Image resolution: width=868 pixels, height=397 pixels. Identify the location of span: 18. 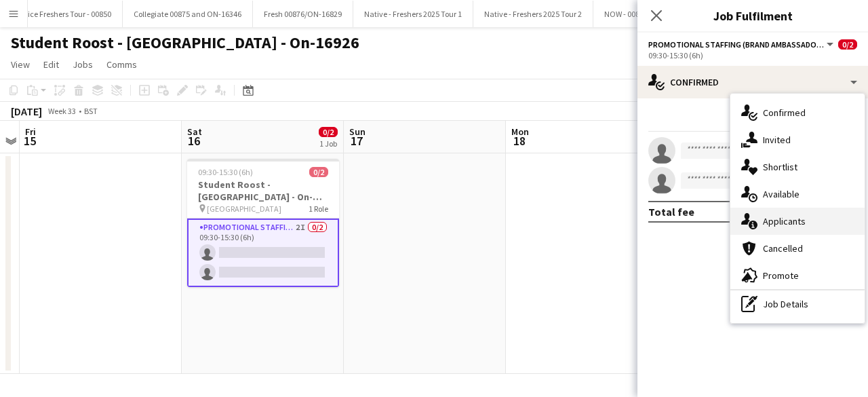
(518, 141).